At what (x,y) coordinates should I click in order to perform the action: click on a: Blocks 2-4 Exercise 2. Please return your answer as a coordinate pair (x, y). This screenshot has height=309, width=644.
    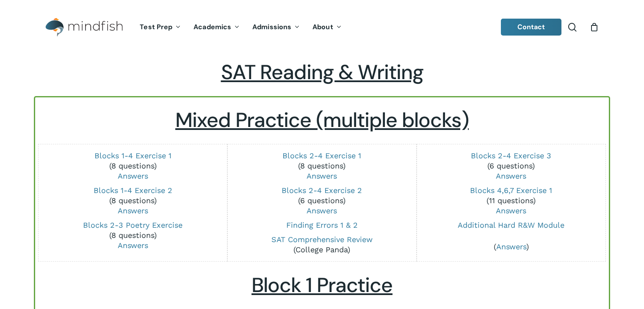
    Looking at the image, I should click on (322, 190).